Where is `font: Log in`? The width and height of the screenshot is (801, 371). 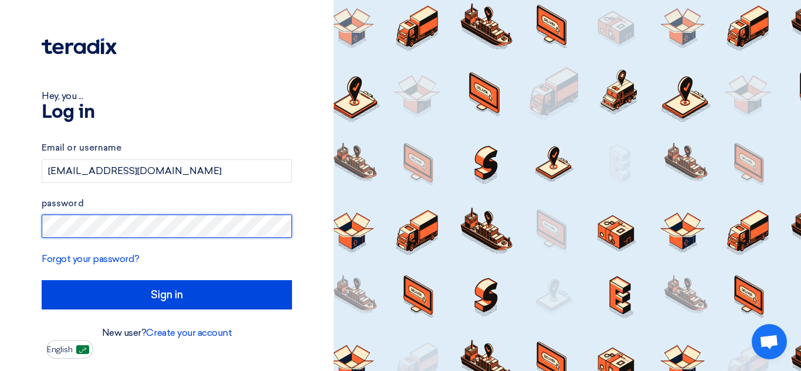 font: Log in is located at coordinates (68, 113).